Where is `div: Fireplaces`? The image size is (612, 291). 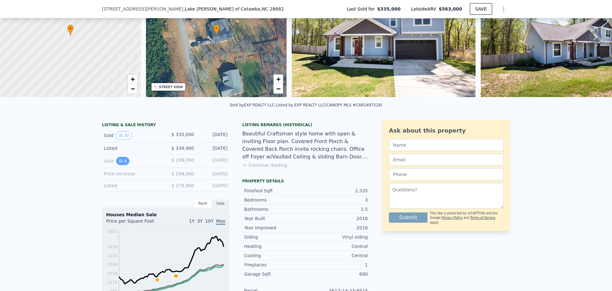 div: Fireplaces is located at coordinates (275, 264).